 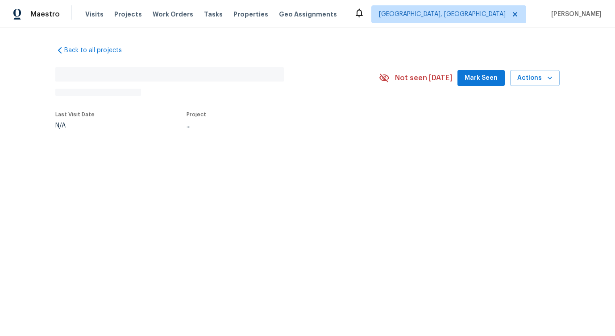 What do you see at coordinates (213, 14) in the screenshot?
I see `span: Tasks` at bounding box center [213, 14].